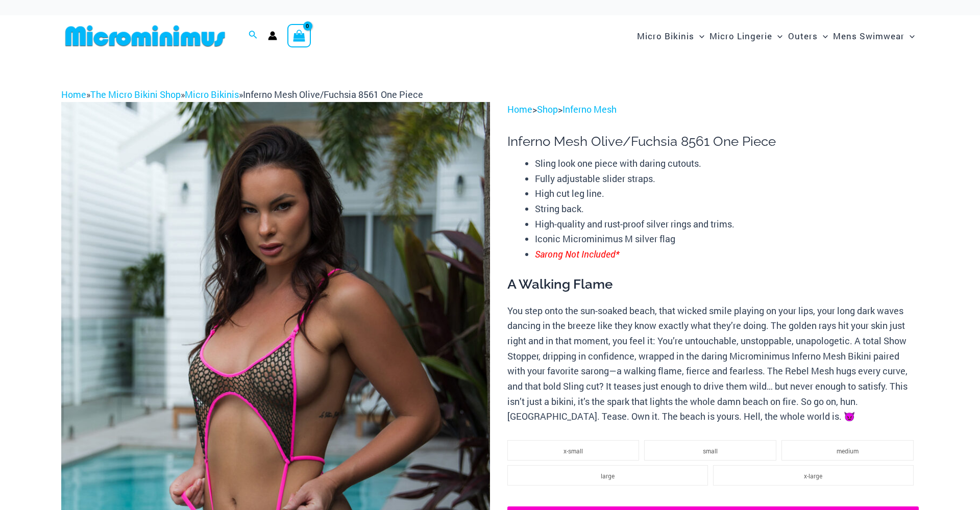 This screenshot has width=980, height=510. What do you see at coordinates (741, 36) in the screenshot?
I see `span: Micro Lingerie` at bounding box center [741, 36].